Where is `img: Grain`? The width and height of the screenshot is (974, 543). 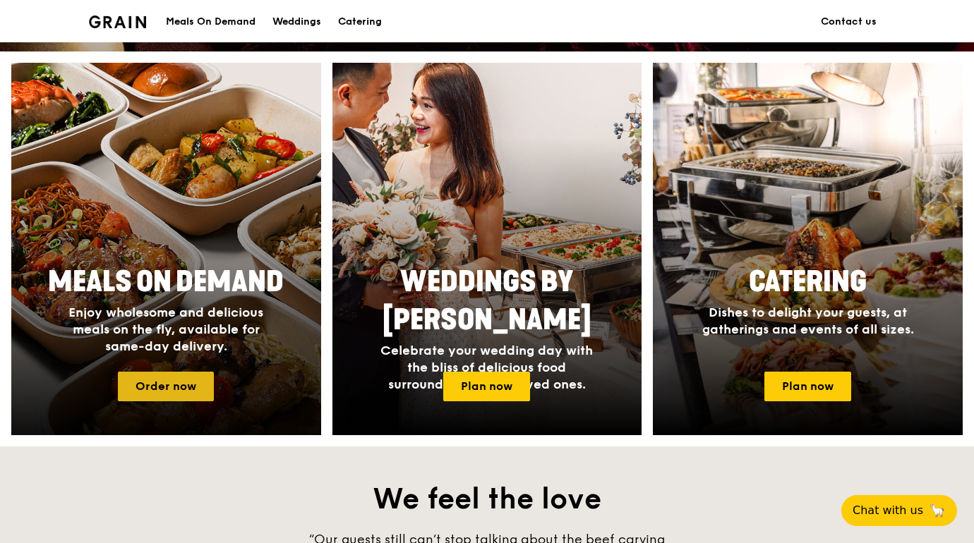
img: Grain is located at coordinates (117, 22).